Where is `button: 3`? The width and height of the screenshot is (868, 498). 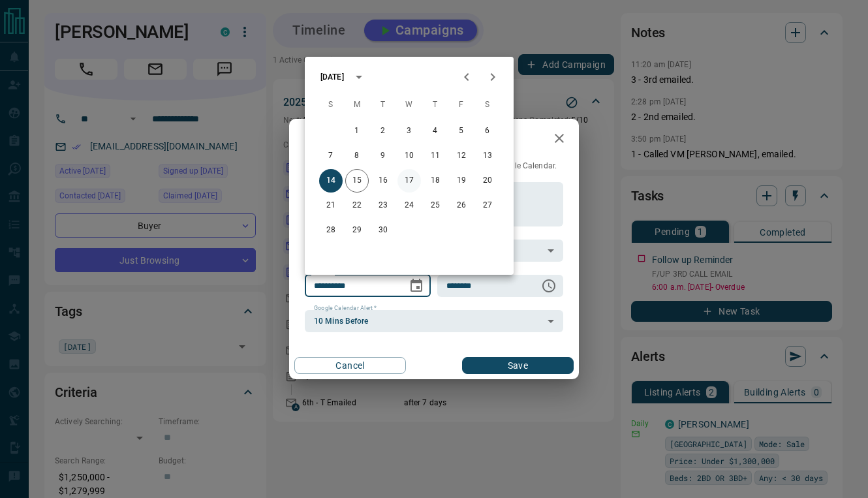
button: 3 is located at coordinates (409, 131).